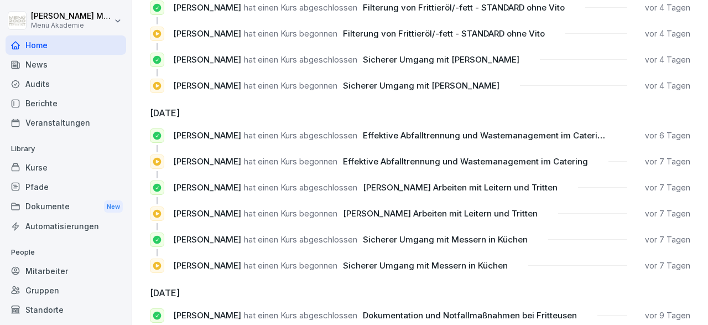 This screenshot has height=325, width=708. Describe the element at coordinates (66, 271) in the screenshot. I see `a: Mitarbeiter` at that location.